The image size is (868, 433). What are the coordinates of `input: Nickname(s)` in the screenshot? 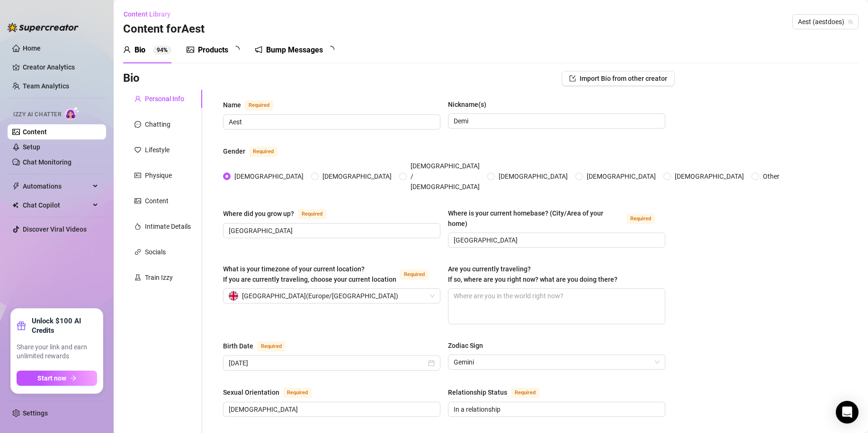 It's located at (556, 121).